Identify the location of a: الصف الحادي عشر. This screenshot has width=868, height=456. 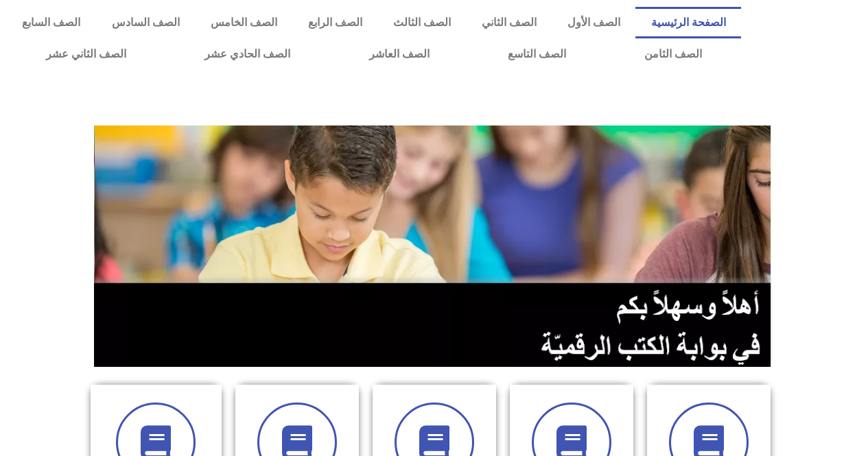
(247, 54).